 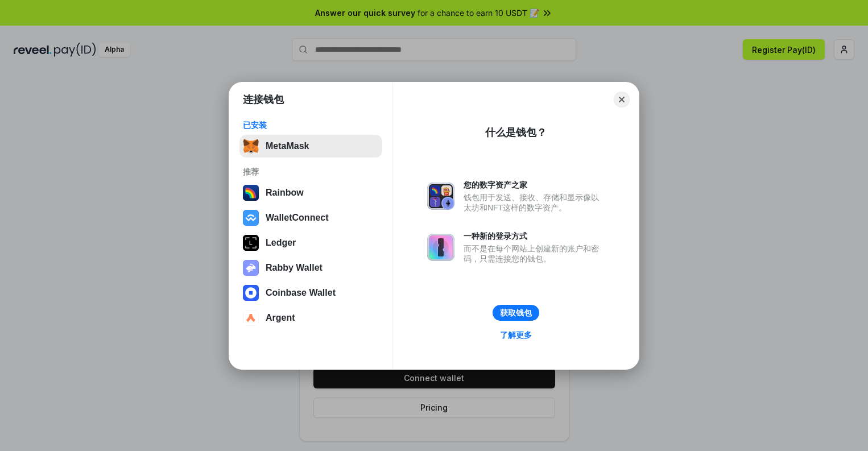 What do you see at coordinates (300, 293) in the screenshot?
I see `div: Coinbase Wallet` at bounding box center [300, 293].